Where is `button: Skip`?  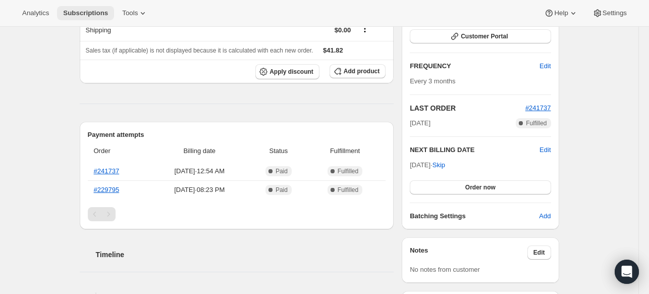 button: Skip is located at coordinates (438, 165).